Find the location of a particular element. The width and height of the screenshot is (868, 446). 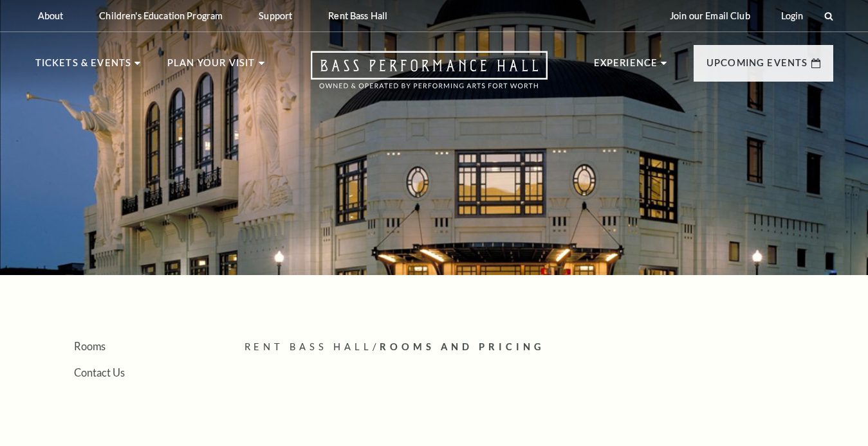

p: Rent Bass Hall is located at coordinates (358, 16).